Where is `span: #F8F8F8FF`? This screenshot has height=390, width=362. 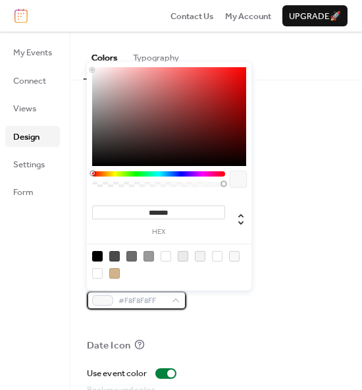
span: #F8F8F8FF is located at coordinates (142, 301).